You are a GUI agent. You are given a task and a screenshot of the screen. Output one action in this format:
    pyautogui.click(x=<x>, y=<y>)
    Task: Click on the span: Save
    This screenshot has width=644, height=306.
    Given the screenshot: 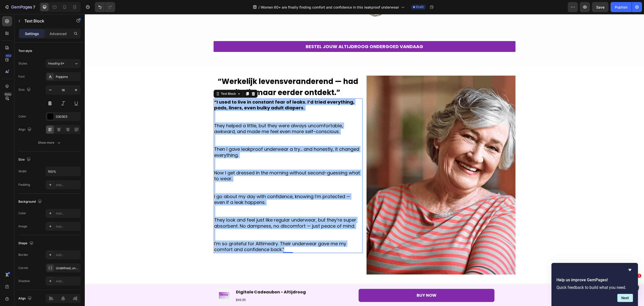 What is the action you would take?
    pyautogui.click(x=600, y=7)
    